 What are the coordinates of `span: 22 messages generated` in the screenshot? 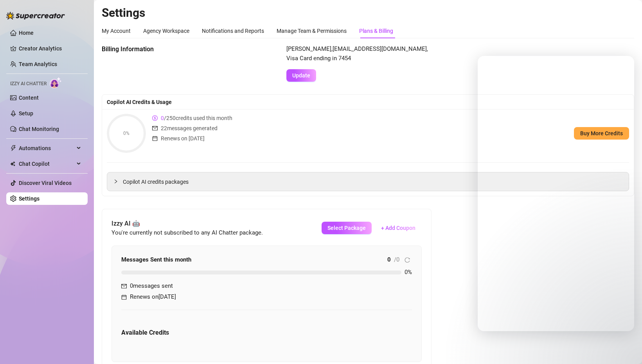 It's located at (189, 128).